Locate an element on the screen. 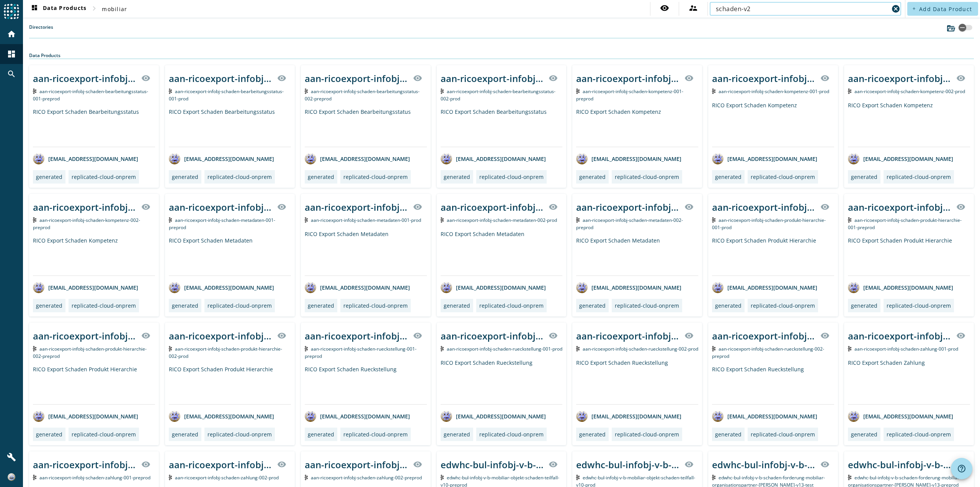 This screenshot has width=980, height=487. img: Kafka Topic: edwhc-bul-infobj-v-b-mobiliar-objekt-schaden-teilfall-v10-preprod is located at coordinates (442, 477).